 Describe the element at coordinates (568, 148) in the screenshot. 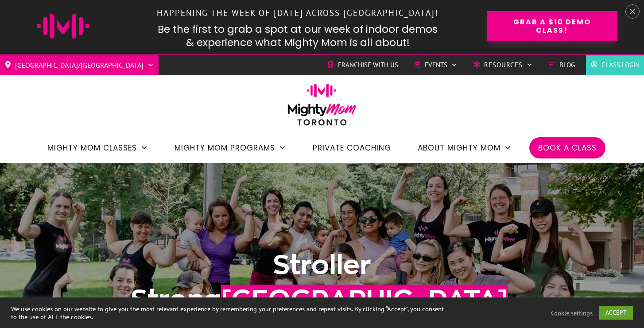

I see `span: Book a Class` at that location.